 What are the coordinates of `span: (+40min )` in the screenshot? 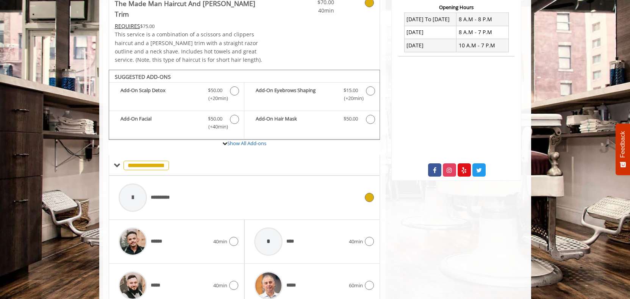 It's located at (215, 127).